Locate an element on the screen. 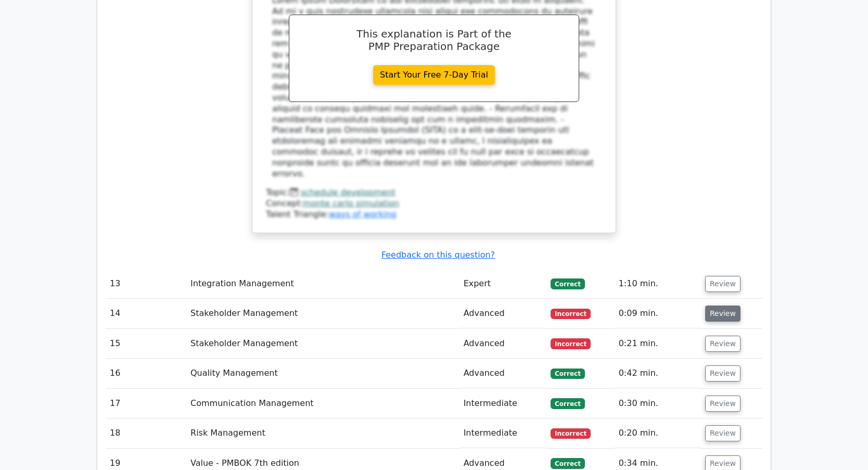  div: Concept: is located at coordinates (434, 204).